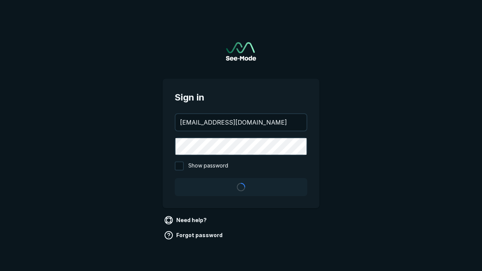 This screenshot has height=271, width=482. What do you see at coordinates (194, 235) in the screenshot?
I see `a: Forgot password` at bounding box center [194, 235].